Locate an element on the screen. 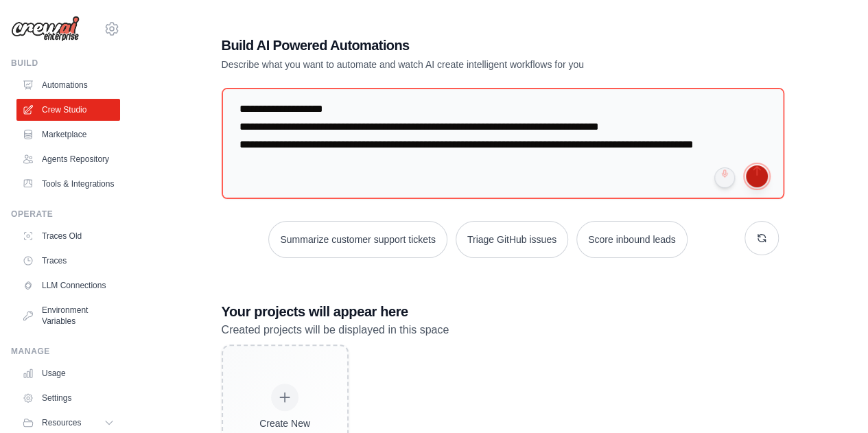  a: Tools & Integrations is located at coordinates (68, 184).